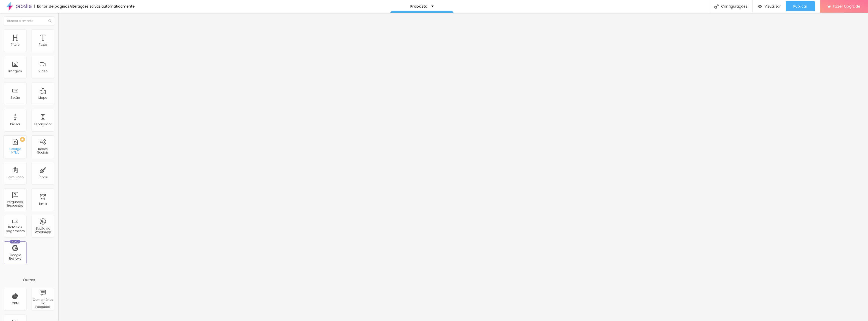  Describe the element at coordinates (15, 229) in the screenshot. I see `div: Botão de pagamento` at that location.